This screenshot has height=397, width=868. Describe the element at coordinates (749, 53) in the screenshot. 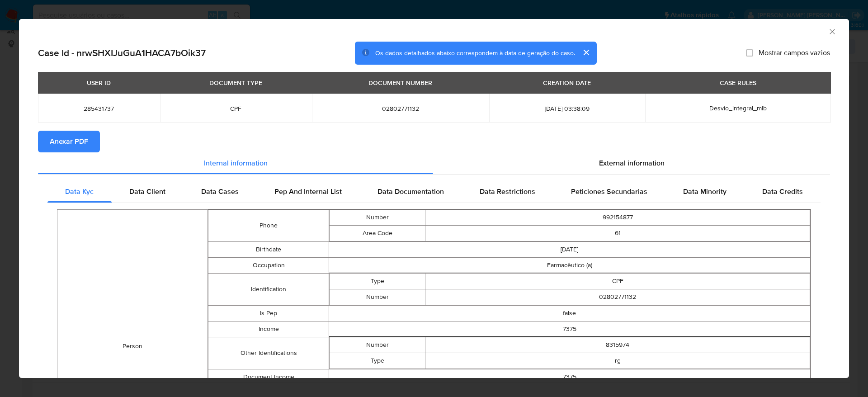

I see `input: Mostrar campos vazios` at that location.